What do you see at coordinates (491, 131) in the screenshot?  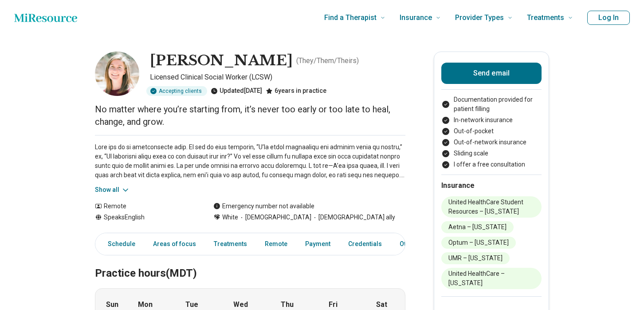 I see `li: Out-of-pocket` at bounding box center [491, 131].